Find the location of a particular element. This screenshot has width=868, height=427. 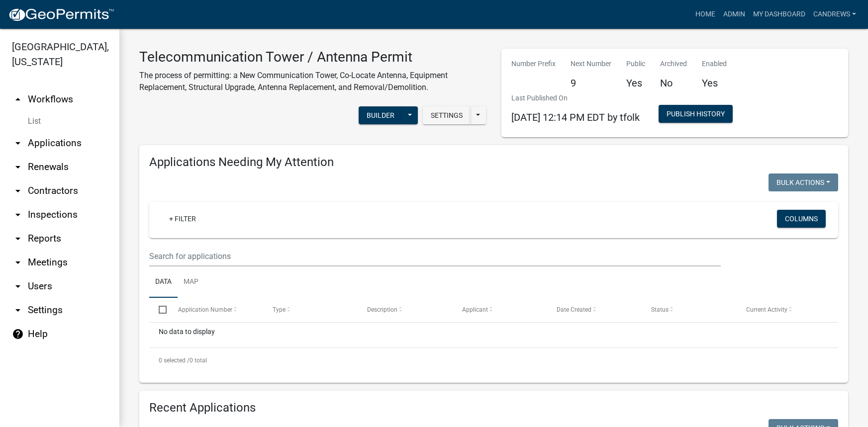

span: Applicant is located at coordinates (475, 310).